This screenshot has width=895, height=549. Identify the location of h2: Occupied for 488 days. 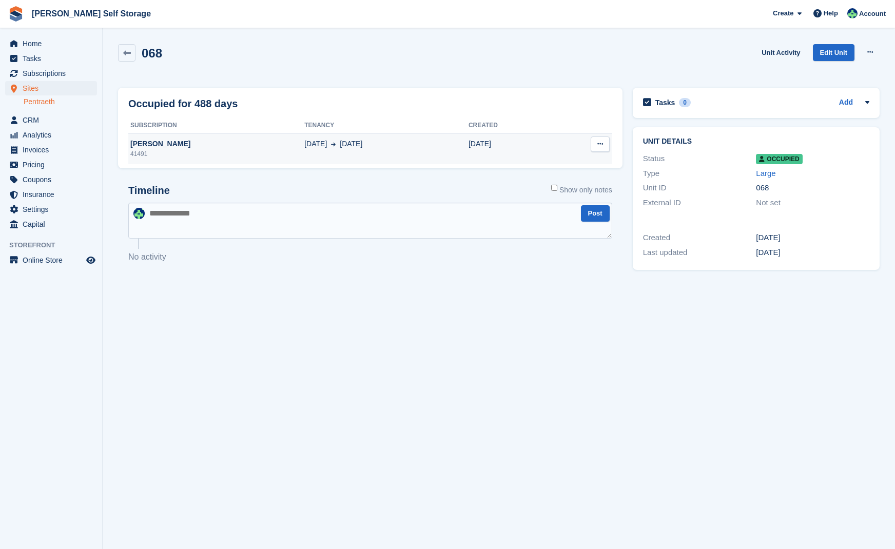
(183, 104).